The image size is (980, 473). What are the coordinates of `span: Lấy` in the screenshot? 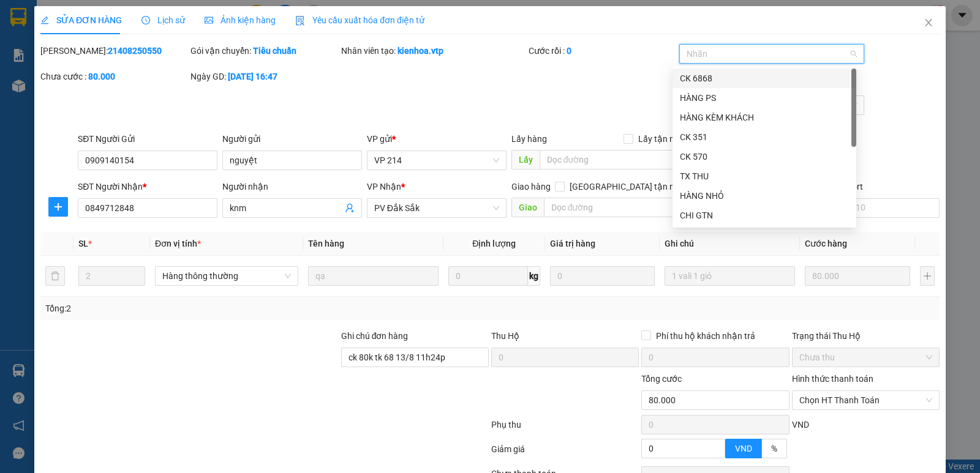 It's located at (525, 159).